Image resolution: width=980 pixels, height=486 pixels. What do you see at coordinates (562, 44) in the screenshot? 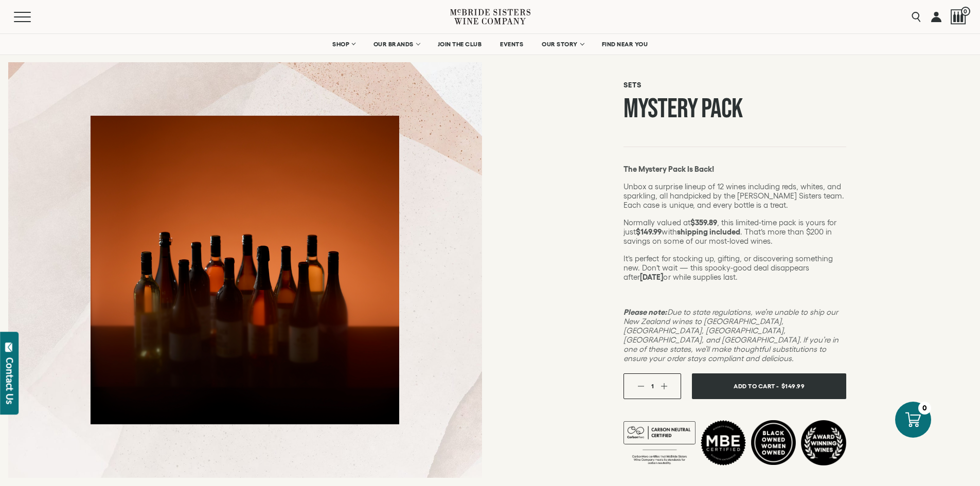
I see `a: OUR STORY` at bounding box center [562, 44].